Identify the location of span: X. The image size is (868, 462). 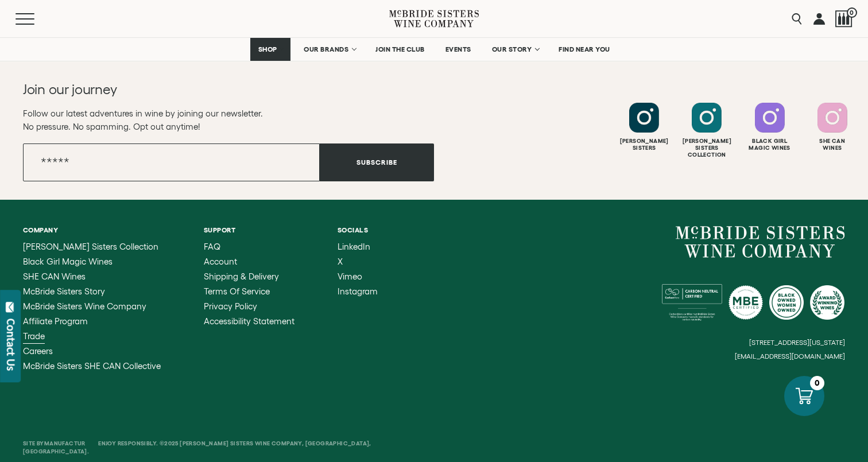
(340, 261).